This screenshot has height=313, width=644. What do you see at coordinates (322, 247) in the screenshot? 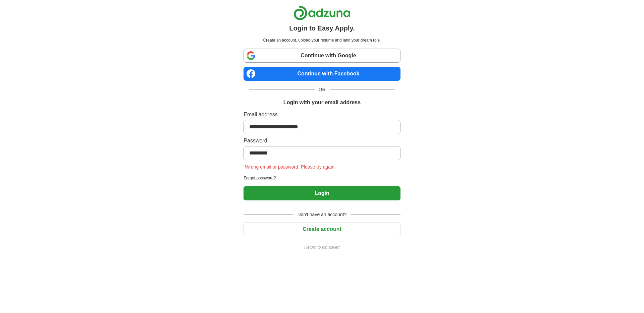
I see `p: Return to job advert` at bounding box center [322, 247].